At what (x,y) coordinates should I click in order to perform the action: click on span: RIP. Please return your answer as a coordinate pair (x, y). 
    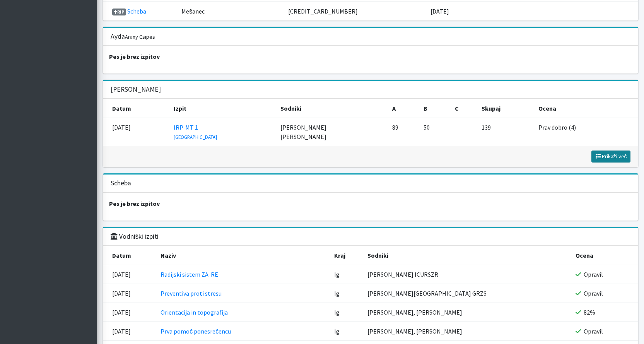
    Looking at the image, I should click on (119, 12).